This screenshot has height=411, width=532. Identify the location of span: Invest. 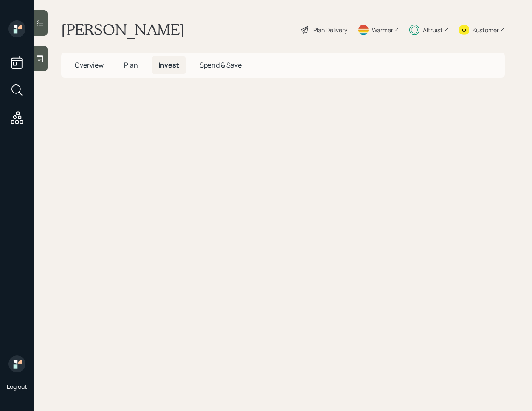
(169, 65).